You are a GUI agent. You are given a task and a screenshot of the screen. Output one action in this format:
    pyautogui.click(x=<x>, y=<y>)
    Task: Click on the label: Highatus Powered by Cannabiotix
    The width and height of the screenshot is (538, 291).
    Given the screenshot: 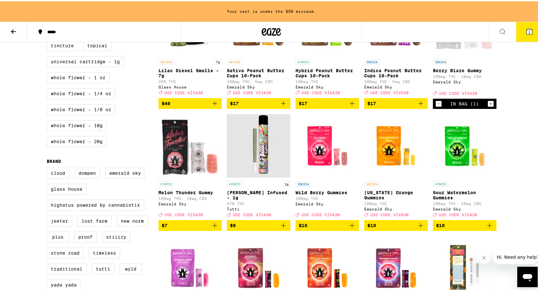 What is the action you would take?
    pyautogui.click(x=95, y=204)
    